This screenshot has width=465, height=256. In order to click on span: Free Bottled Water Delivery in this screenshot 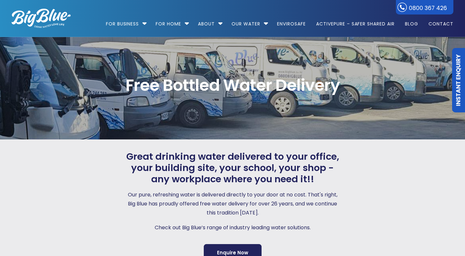, I will do `click(232, 85)`.